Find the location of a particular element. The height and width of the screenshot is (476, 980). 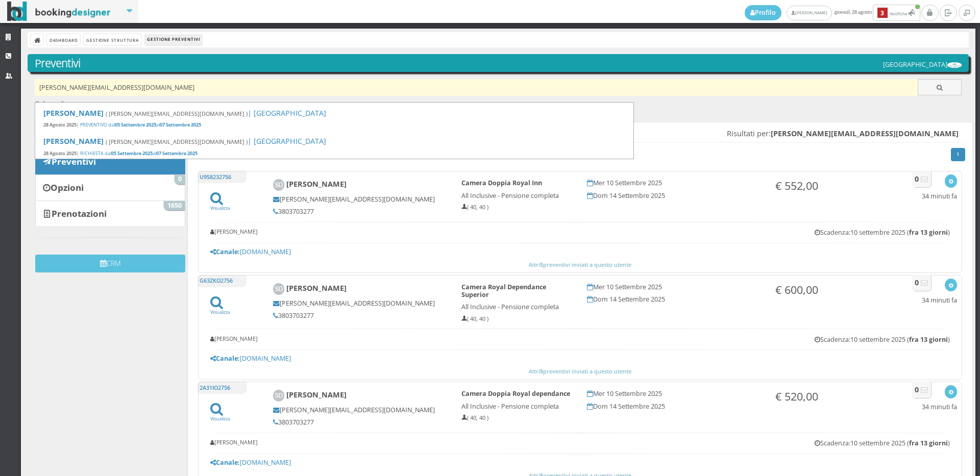

h3: € 552,00 is located at coordinates (830, 186).